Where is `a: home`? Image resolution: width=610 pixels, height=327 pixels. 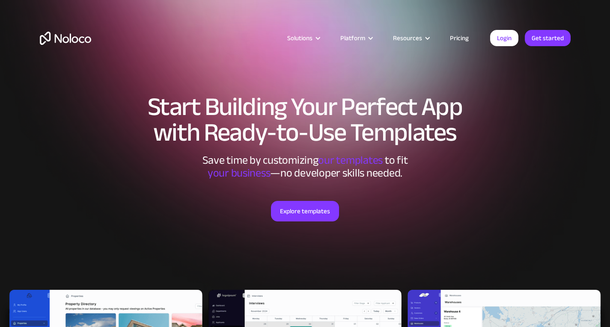
a: home is located at coordinates (65, 38).